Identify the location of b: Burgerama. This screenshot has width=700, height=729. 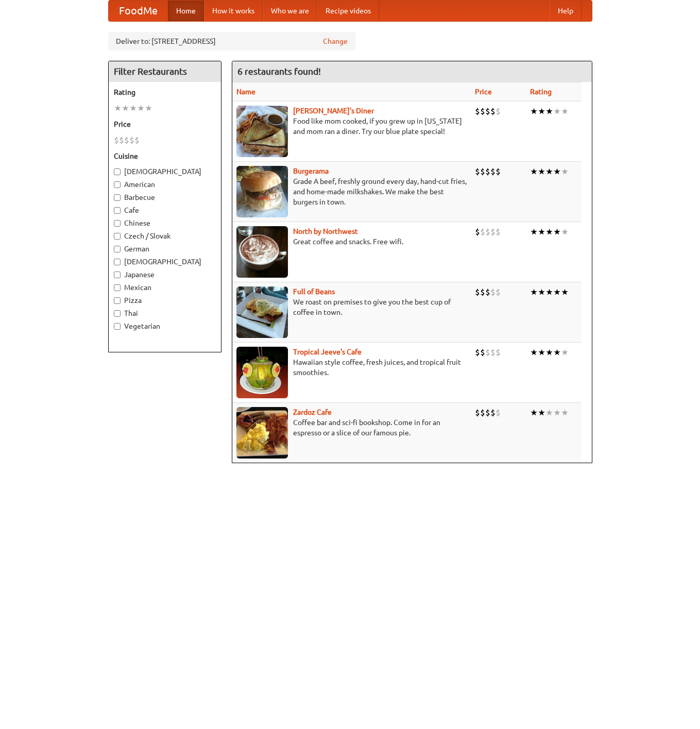
(311, 171).